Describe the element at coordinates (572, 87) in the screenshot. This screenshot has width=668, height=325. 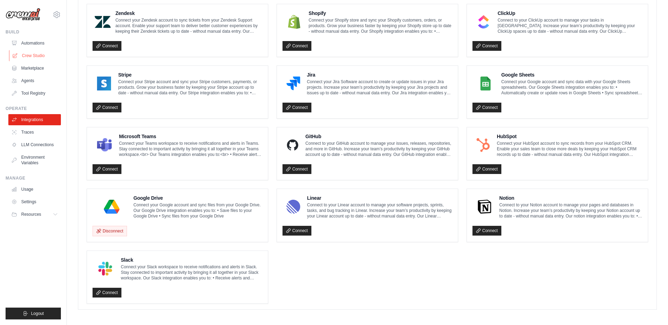
I see `p: Connect your Google account and sync data with your Google Sheets spreadsheets. Our Google Sheets...` at that location.